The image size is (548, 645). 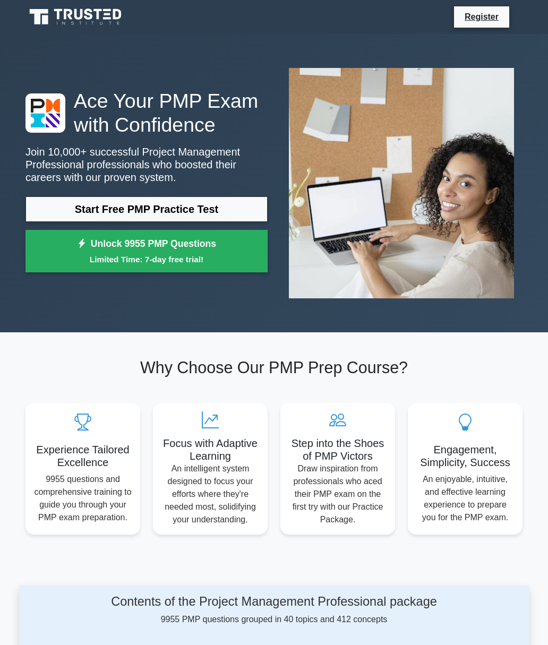 I want to click on a: Start Free PMP Practice Test, so click(x=147, y=209).